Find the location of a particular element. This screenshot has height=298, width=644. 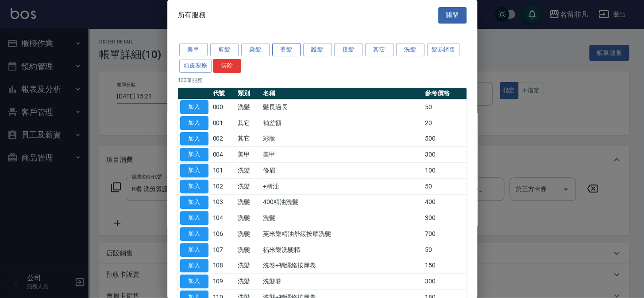

button: 洗髮 is located at coordinates (410, 50).